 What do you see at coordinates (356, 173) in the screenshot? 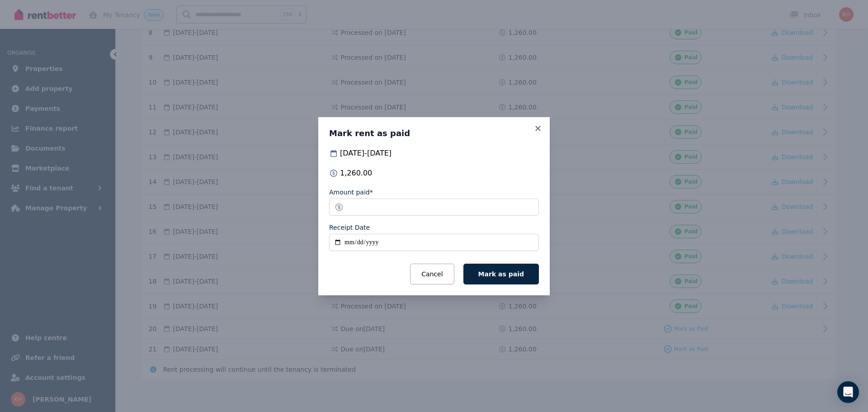
I see `span: 1,260.00` at bounding box center [356, 173].